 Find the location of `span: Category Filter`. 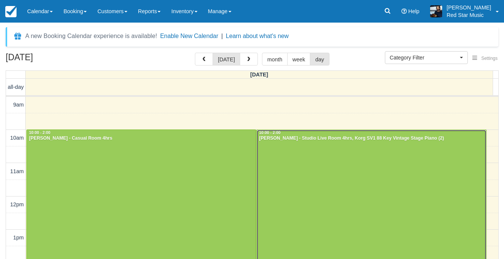

span: Category Filter is located at coordinates (424, 58).